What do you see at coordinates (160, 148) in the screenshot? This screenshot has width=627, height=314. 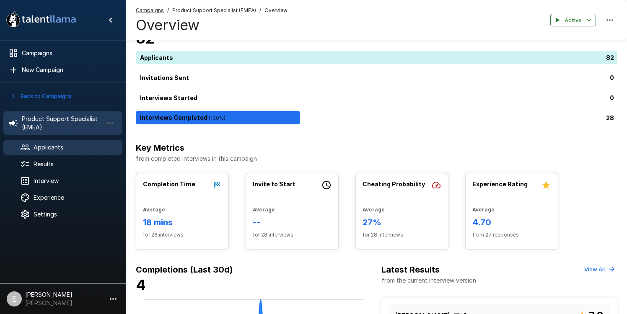 I see `b: Key Metrics` at bounding box center [160, 148].